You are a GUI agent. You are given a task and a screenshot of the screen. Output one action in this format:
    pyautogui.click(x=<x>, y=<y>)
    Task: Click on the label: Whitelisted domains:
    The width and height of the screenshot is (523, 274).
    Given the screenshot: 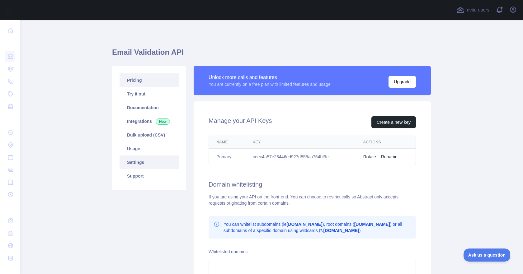 What is the action you would take?
    pyautogui.click(x=228, y=252)
    